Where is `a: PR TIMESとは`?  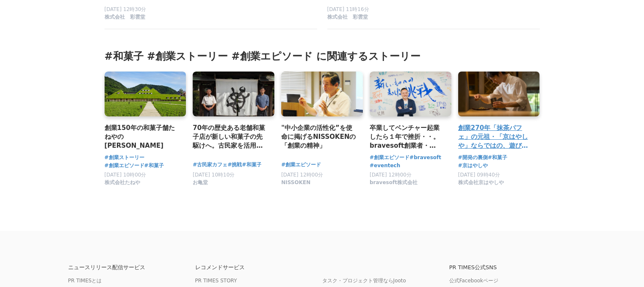 a: PR TIMESとは is located at coordinates (85, 280).